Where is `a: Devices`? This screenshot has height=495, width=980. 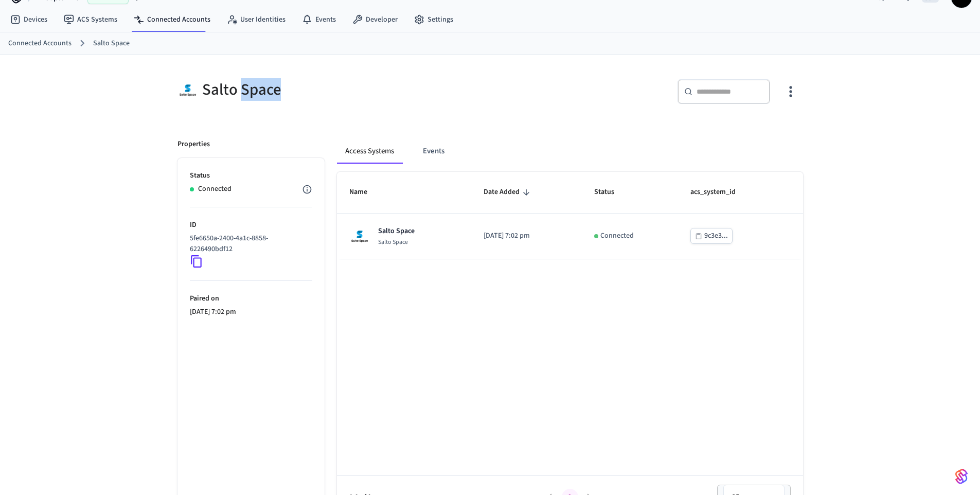
a: Devices is located at coordinates (29, 20).